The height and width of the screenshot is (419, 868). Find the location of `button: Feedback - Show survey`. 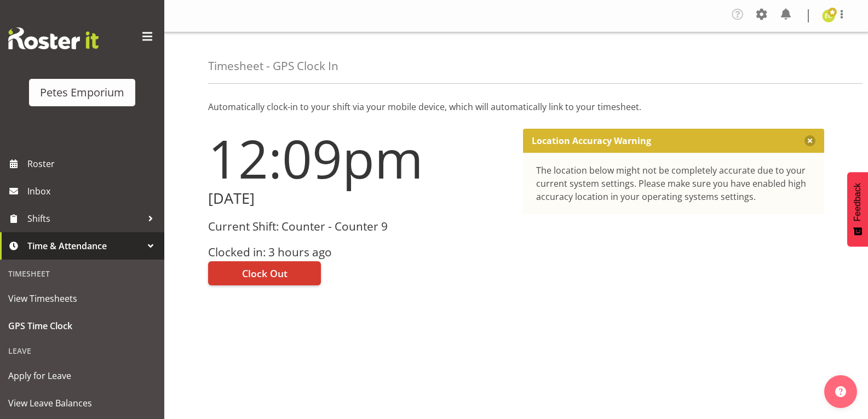

button: Feedback - Show survey is located at coordinates (857, 209).